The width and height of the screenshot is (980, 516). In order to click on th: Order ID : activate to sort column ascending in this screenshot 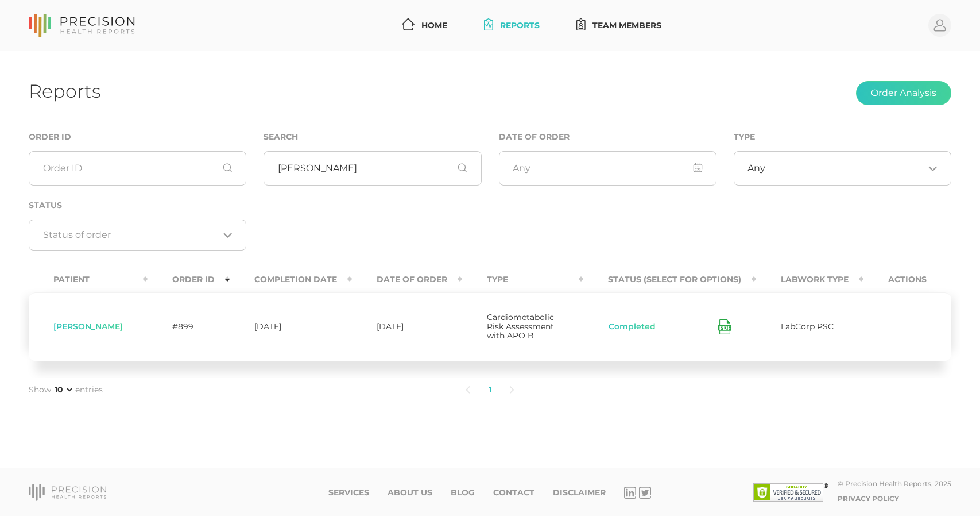, I will do `click(188, 279)`.